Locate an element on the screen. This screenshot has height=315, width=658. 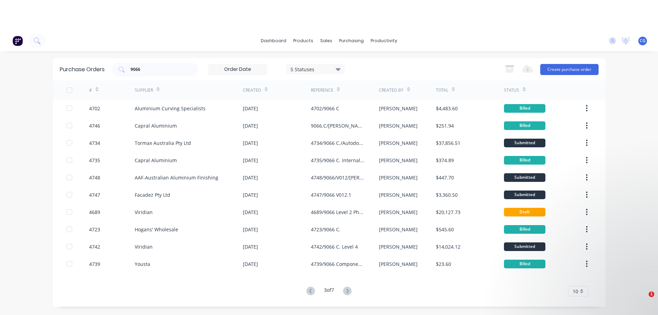
div: Facadez Pty Ltd is located at coordinates (152, 194).